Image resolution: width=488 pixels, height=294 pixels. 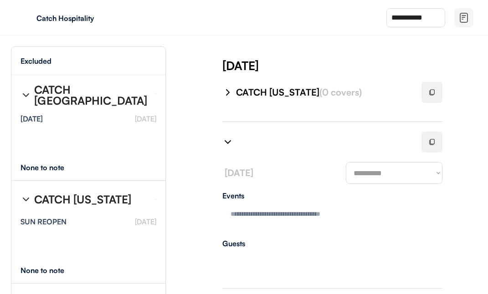 What do you see at coordinates (43, 222) in the screenshot?
I see `div: SUN REOPEN` at bounding box center [43, 222].